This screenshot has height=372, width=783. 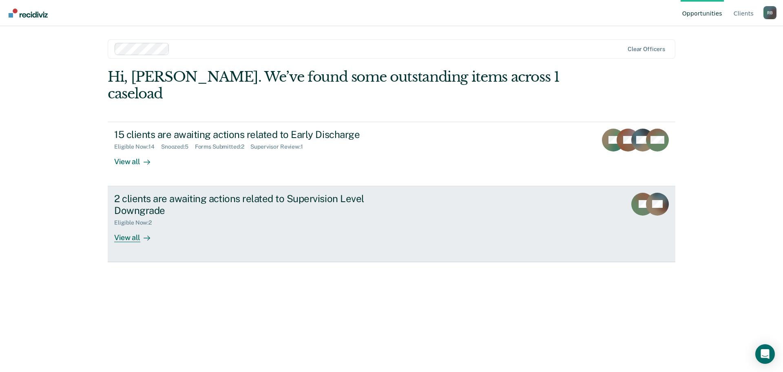 I want to click on div: Clear officers, so click(x=647, y=49).